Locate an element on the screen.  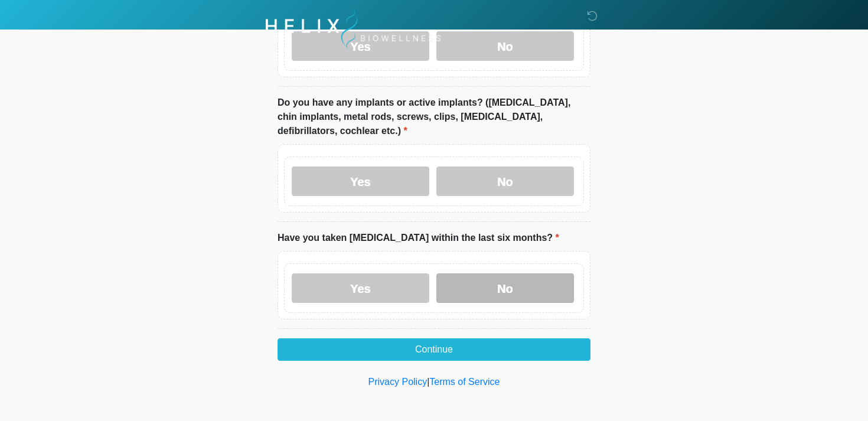
a: Terms of Service is located at coordinates (464, 382).